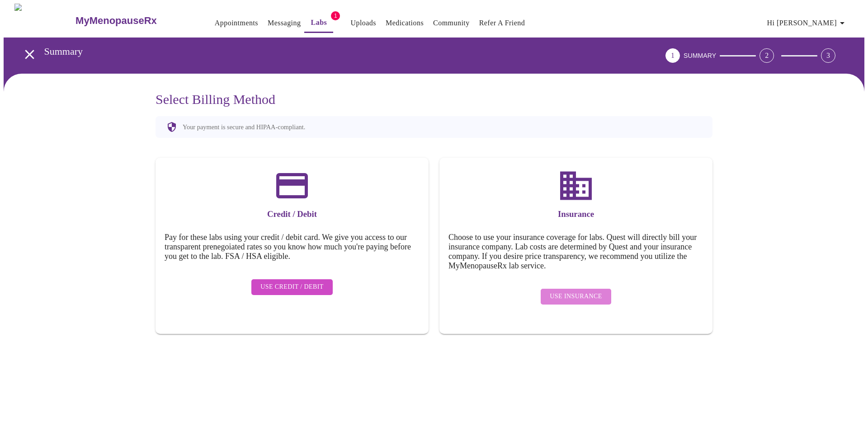 The image size is (868, 427). I want to click on a: Community, so click(451, 23).